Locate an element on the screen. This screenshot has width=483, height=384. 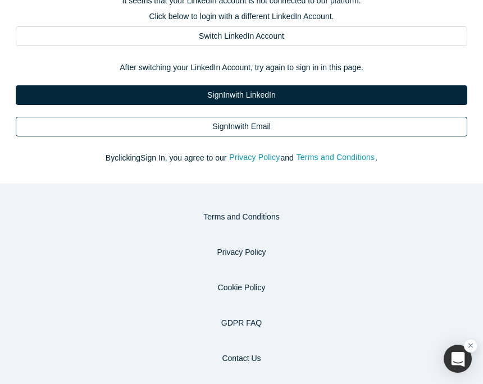
a: SignInwith Email is located at coordinates (241, 126).